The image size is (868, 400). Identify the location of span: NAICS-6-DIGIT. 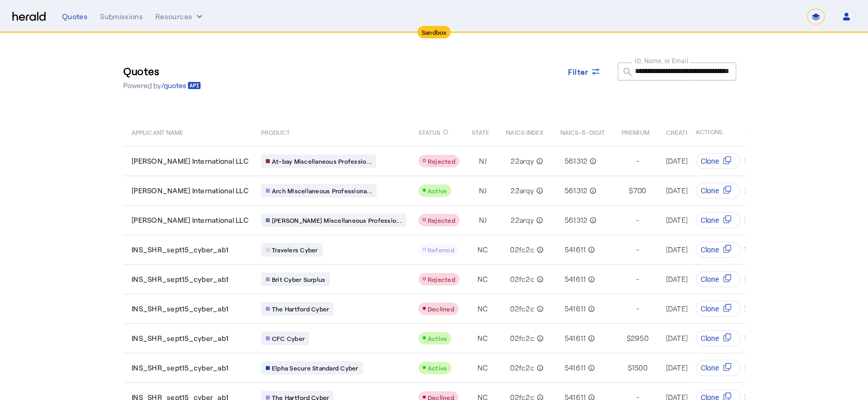
(583, 131).